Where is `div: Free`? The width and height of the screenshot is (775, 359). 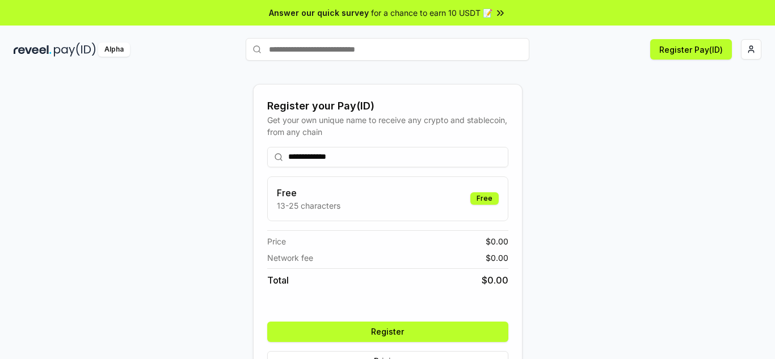
div: Free is located at coordinates (485, 199).